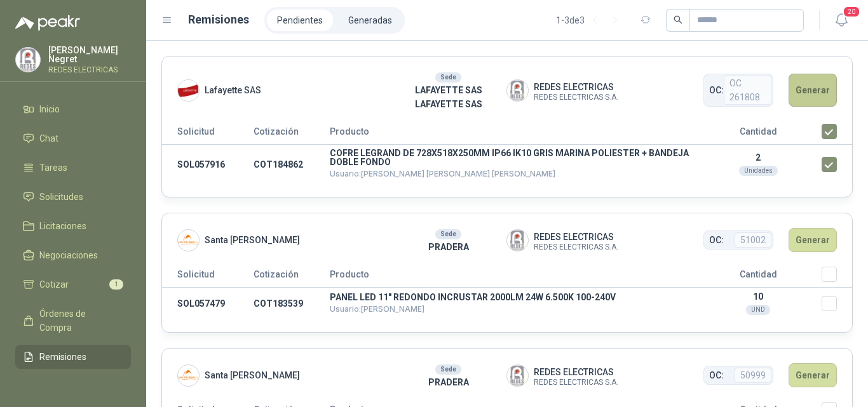  What do you see at coordinates (53, 168) in the screenshot?
I see `span: Tareas` at bounding box center [53, 168].